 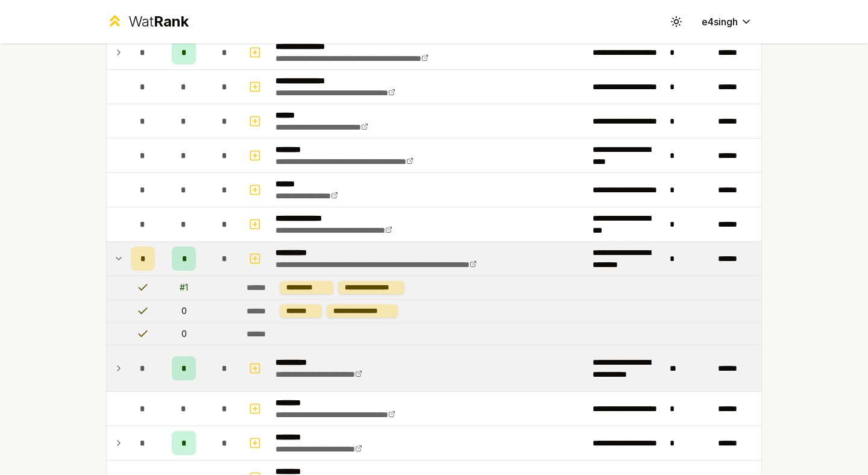 What do you see at coordinates (720, 22) in the screenshot?
I see `span: e4singh` at bounding box center [720, 22].